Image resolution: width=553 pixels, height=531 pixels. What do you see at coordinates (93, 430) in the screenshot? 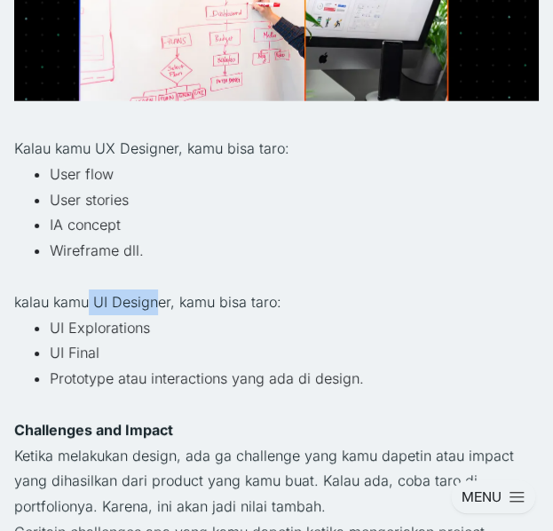
I see `strong: Challenges and Impact` at bounding box center [93, 430].